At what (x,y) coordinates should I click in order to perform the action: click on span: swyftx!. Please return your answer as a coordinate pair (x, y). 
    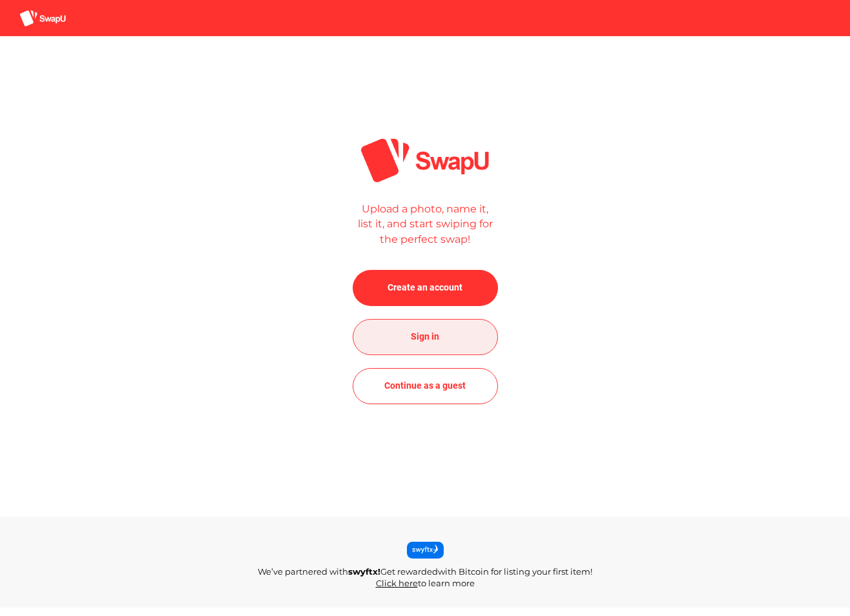
    Looking at the image, I should click on (364, 572).